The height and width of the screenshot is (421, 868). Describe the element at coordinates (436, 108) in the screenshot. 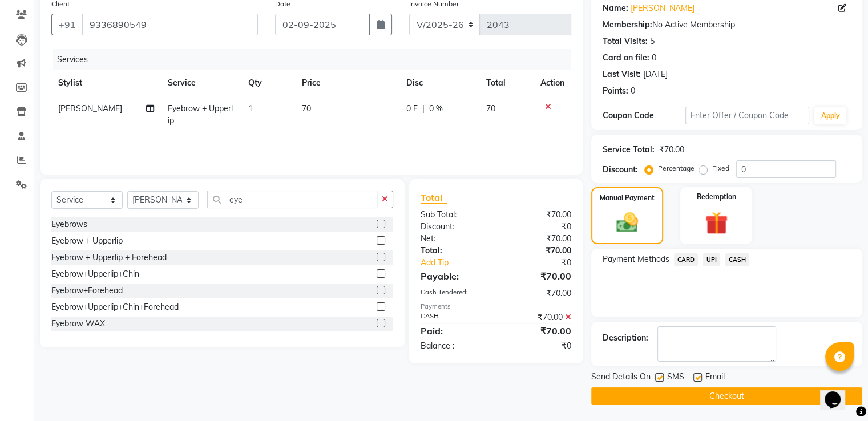

I see `span: 0 %` at that location.